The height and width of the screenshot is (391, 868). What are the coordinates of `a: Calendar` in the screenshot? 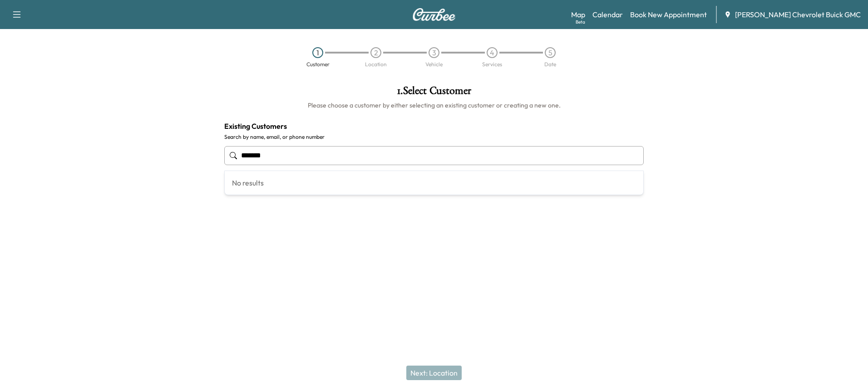 It's located at (607, 14).